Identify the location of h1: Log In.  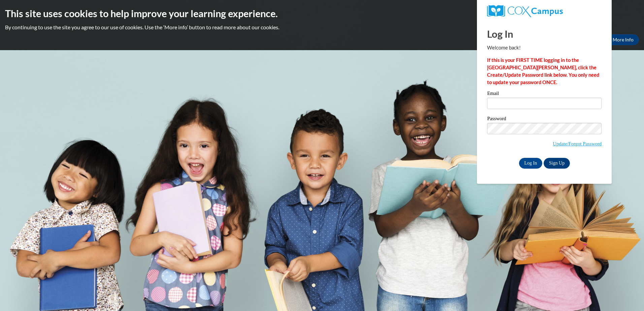
(544, 34).